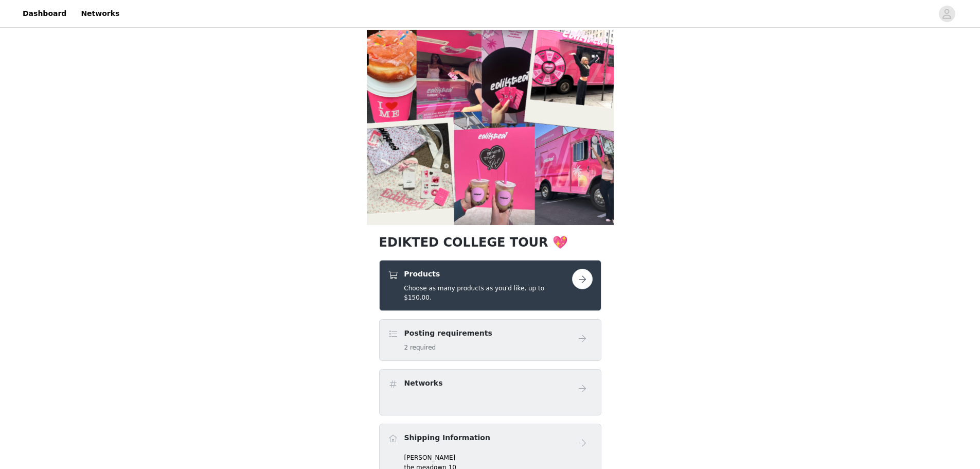 The image size is (980, 469). I want to click on div: avatar, so click(947, 14).